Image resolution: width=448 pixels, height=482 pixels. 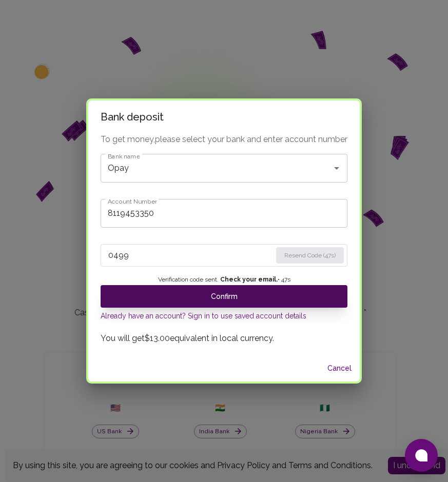 I want to click on button: Resend Code (47s), so click(x=310, y=256).